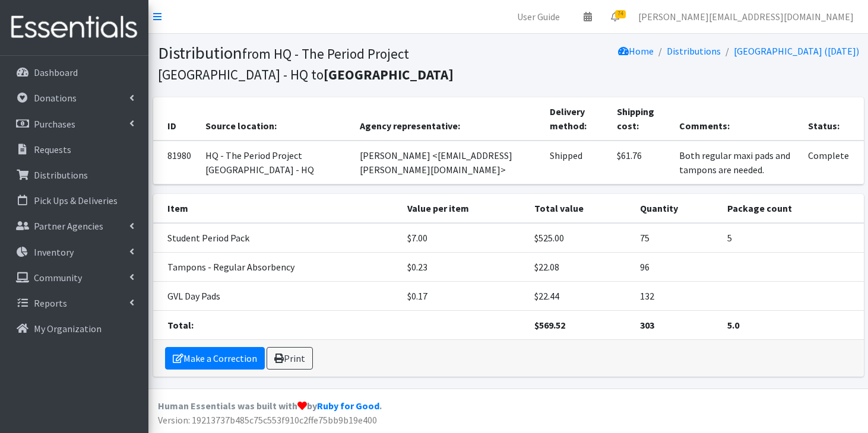  Describe the element at coordinates (215, 358) in the screenshot. I see `a: Make a Correction` at that location.